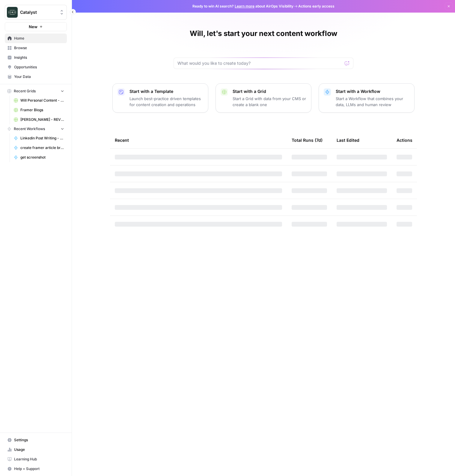  What do you see at coordinates (166, 91) in the screenshot?
I see `p: Start with a Template` at bounding box center [166, 91].